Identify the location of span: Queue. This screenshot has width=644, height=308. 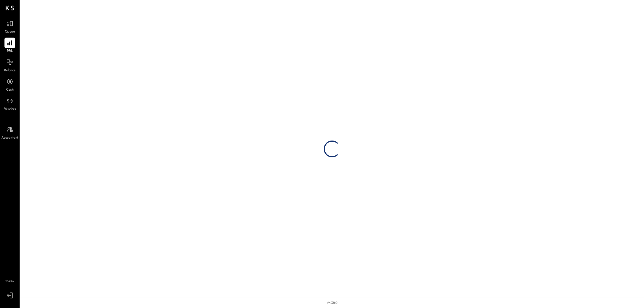
(10, 32).